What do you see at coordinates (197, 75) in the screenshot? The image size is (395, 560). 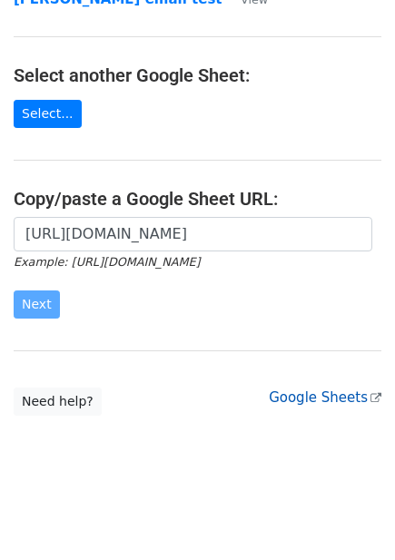 I see `h4: Select another Google Sheet:` at bounding box center [197, 75].